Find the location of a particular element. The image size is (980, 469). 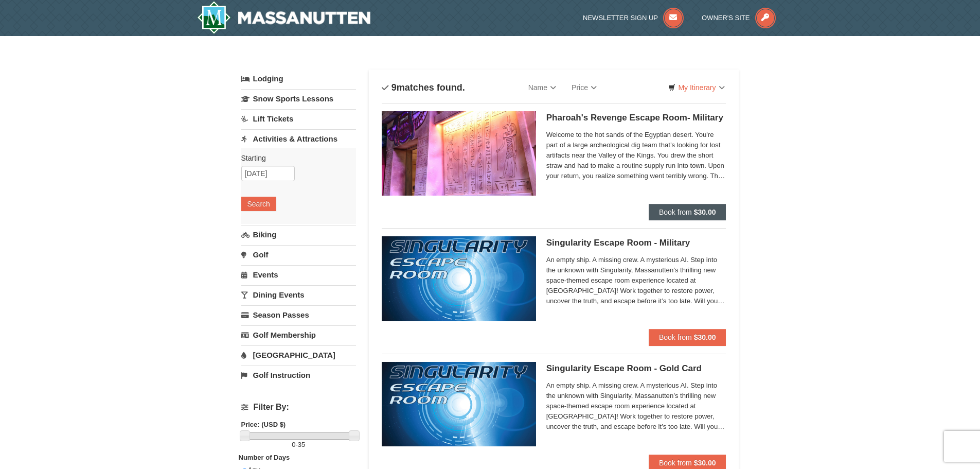

h4: matches found. is located at coordinates (423, 87).